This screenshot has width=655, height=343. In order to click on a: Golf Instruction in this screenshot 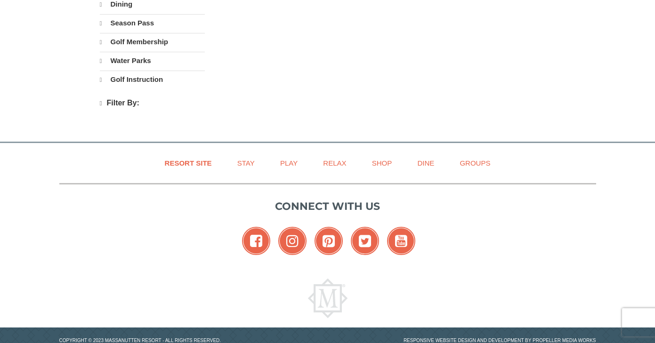, I will do `click(152, 80)`.